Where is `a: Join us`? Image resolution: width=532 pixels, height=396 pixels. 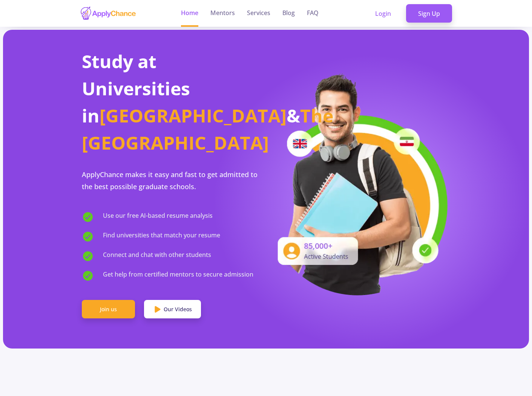
a: Join us is located at coordinates (108, 309).